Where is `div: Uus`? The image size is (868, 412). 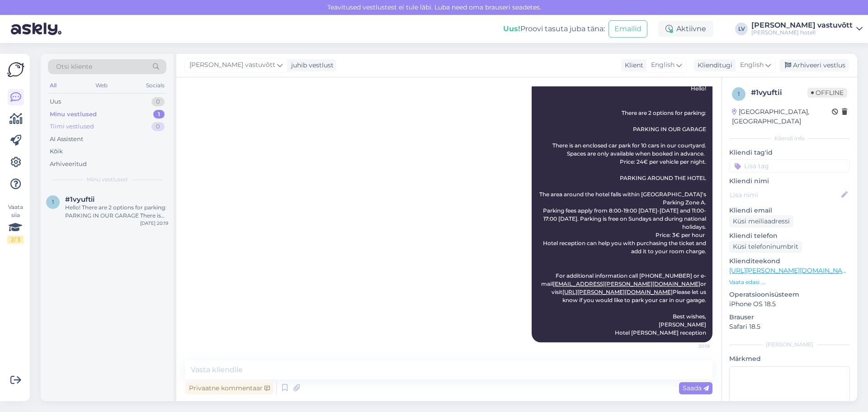 div: Uus is located at coordinates (55, 102).